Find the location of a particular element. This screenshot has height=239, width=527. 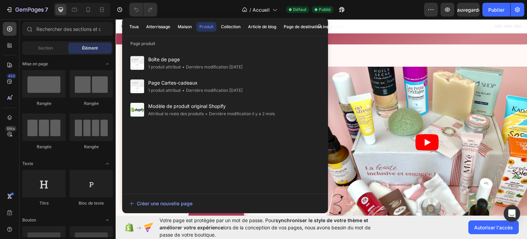

font: Autoriser l'accès is located at coordinates (494, 227).